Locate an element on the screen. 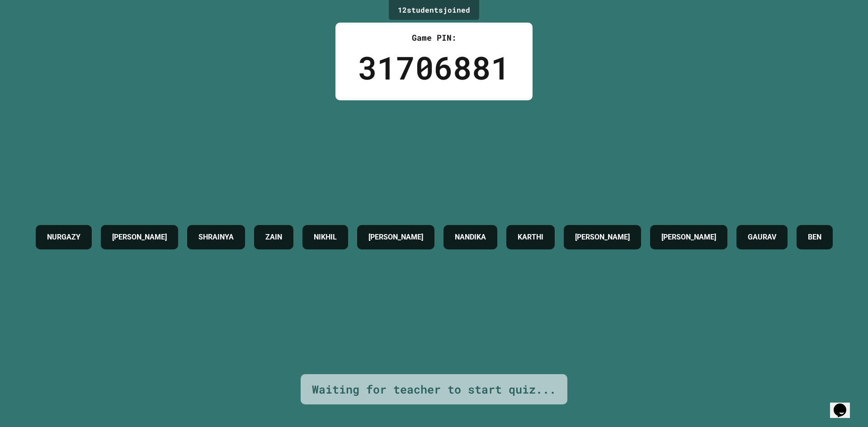 Image resolution: width=868 pixels, height=427 pixels. div: Waiting for teacher to start quiz... is located at coordinates (434, 389).